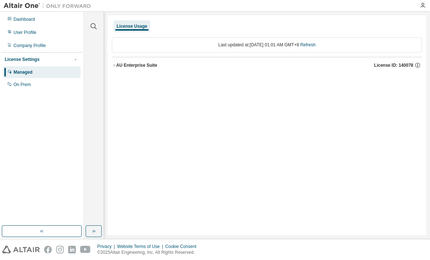  What do you see at coordinates (308, 45) in the screenshot?
I see `a: Refresh` at bounding box center [308, 45].